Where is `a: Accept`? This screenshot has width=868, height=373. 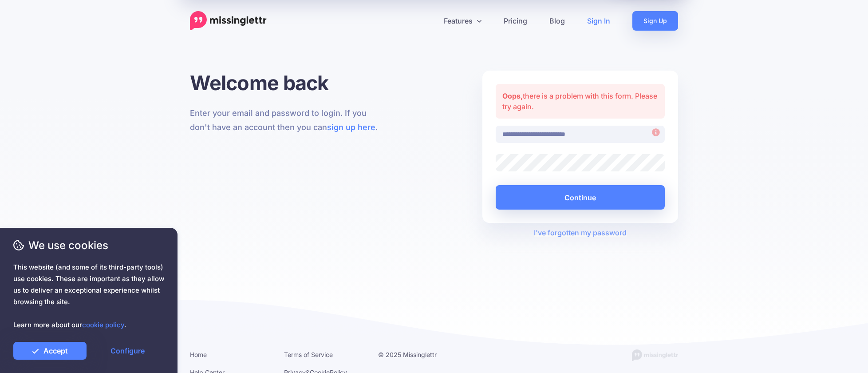 a: Accept is located at coordinates (50, 351).